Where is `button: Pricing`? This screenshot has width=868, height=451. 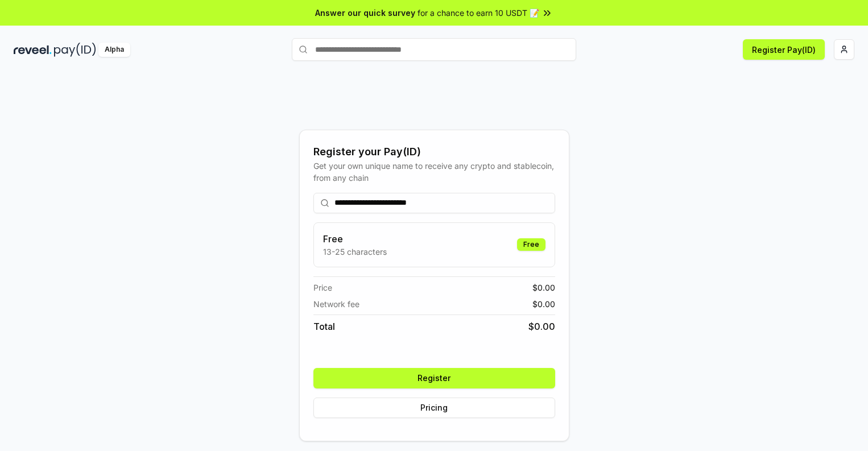 button: Pricing is located at coordinates (434, 408).